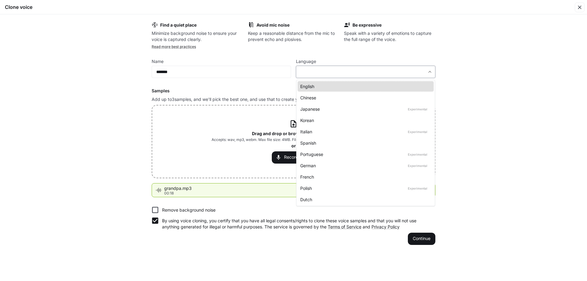 This screenshot has width=587, height=281. What do you see at coordinates (364, 120) in the screenshot?
I see `div: Korean` at bounding box center [364, 120].